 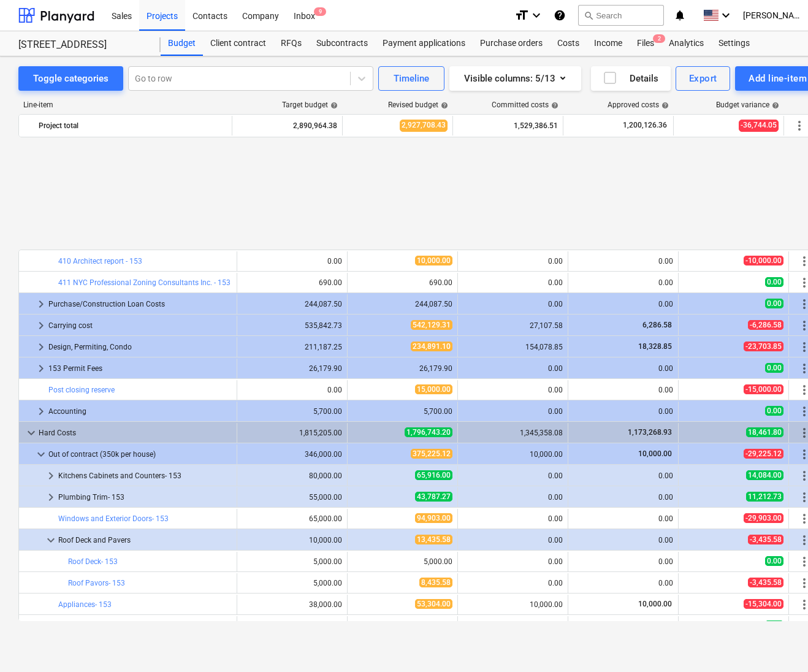 What do you see at coordinates (764, 347) in the screenshot?
I see `span: -23,703.85` at bounding box center [764, 347].